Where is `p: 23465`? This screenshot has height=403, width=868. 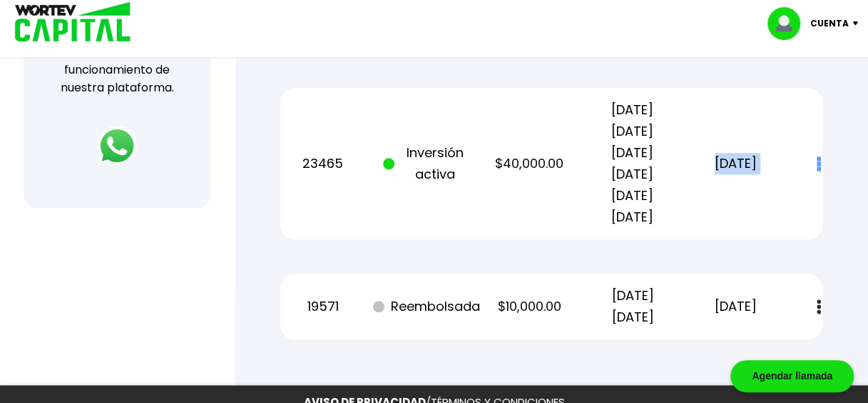
p: 23465 is located at coordinates (323, 163).